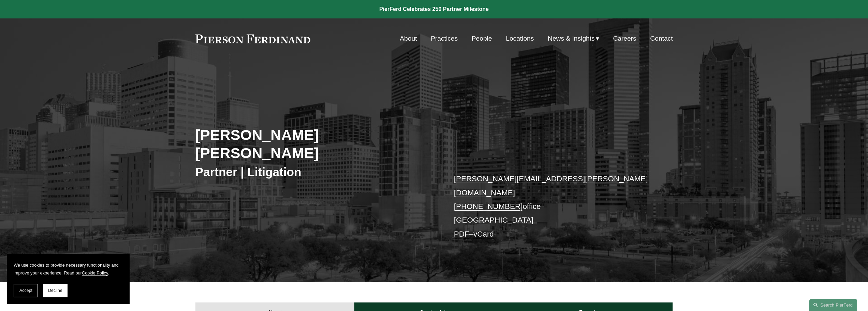  I want to click on a: Careers, so click(624, 39).